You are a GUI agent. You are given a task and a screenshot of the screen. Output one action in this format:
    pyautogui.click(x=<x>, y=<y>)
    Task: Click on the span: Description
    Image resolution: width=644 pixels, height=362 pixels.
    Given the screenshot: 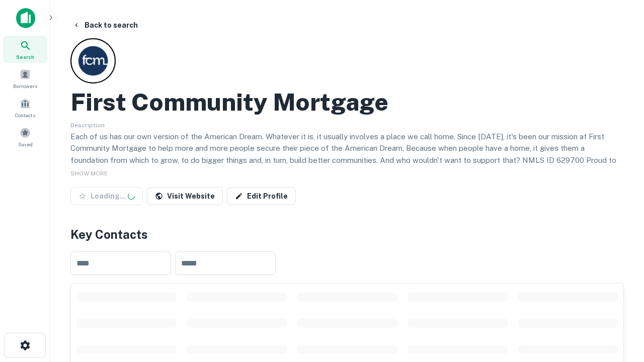 What is the action you would take?
    pyautogui.click(x=88, y=125)
    